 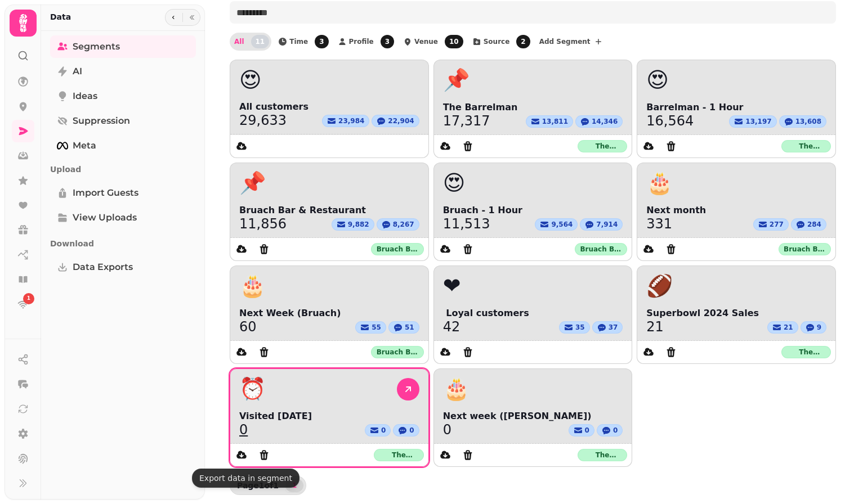 I want to click on span: AI, so click(x=77, y=71).